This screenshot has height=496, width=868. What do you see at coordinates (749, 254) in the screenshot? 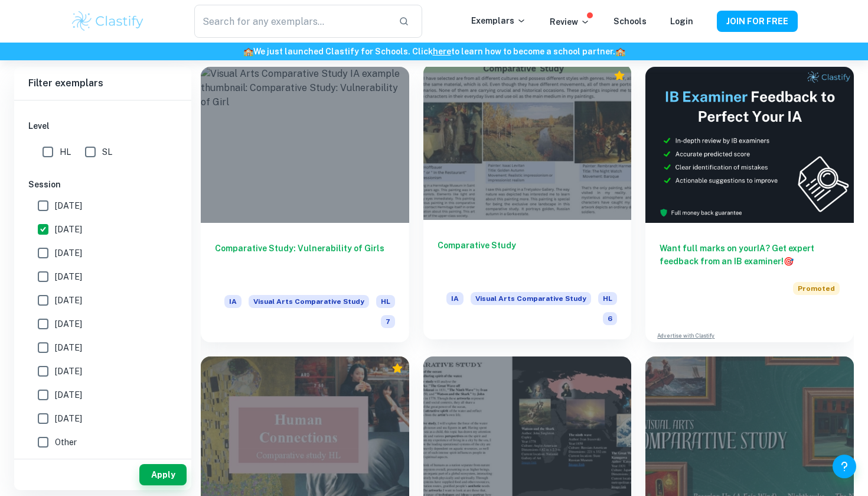
I see `h6: Want full marks on your IA ? Get expert feedback from an IB examiner!` at bounding box center [749, 254].